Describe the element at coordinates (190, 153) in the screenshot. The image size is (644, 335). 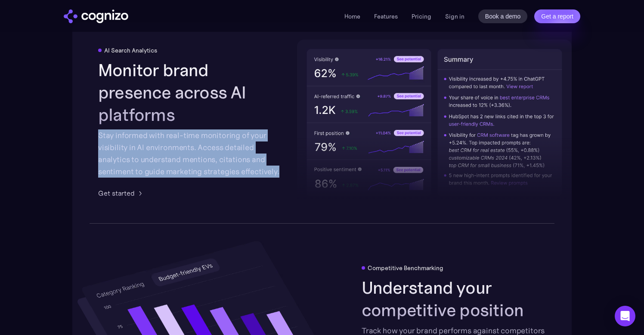
I see `div: Stay informed with real-time monitoring of your visibility in AI environments. Access detailed an...` at that location.